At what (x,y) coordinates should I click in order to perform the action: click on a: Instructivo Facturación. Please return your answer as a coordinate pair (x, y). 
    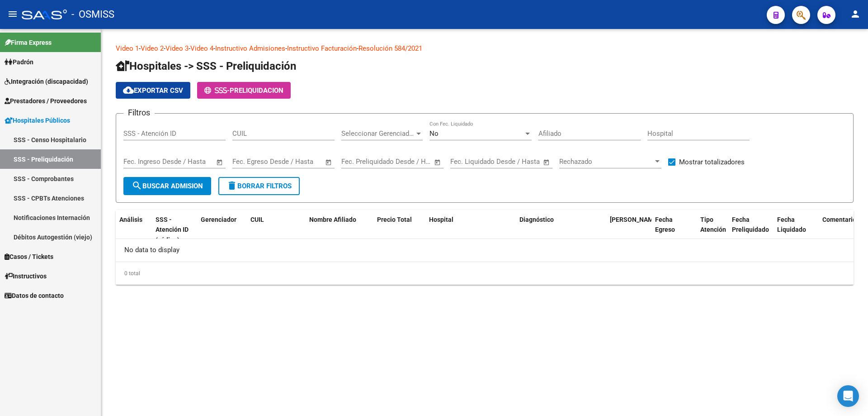
    Looking at the image, I should click on (322, 49).